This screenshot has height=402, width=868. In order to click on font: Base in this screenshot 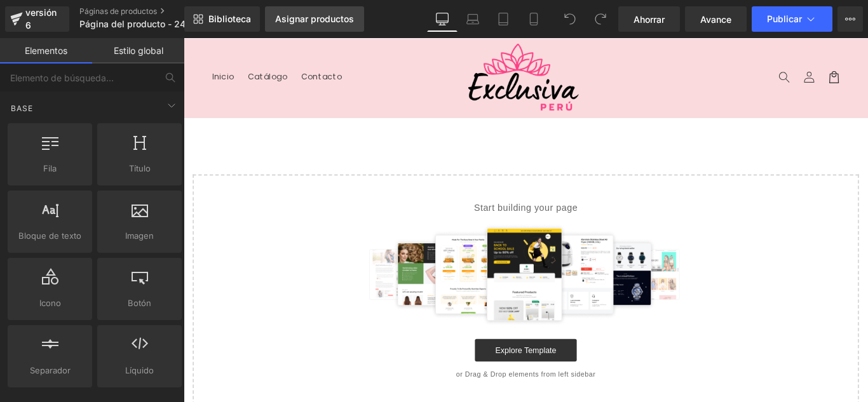, I will do `click(21, 108)`.